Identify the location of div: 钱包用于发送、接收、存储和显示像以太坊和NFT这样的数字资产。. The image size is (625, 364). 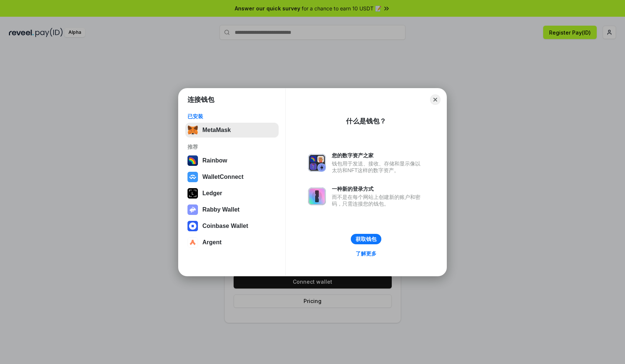
(378, 167).